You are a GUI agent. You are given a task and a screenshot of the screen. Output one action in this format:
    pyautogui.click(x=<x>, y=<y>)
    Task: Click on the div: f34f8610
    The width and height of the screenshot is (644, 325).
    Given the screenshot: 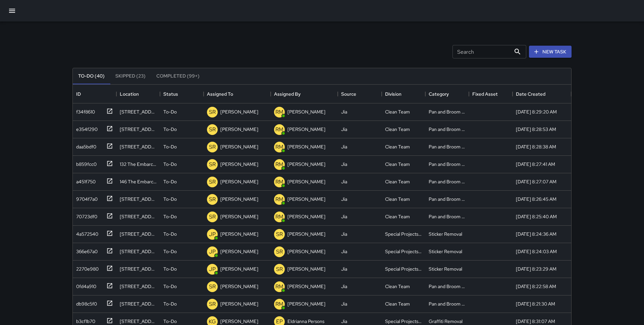 What is the action you would take?
    pyautogui.click(x=84, y=111)
    